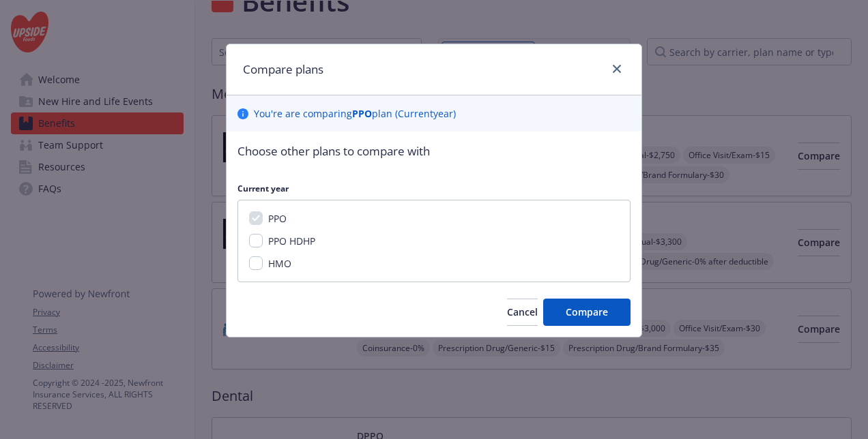 Image resolution: width=868 pixels, height=439 pixels. What do you see at coordinates (434, 151) in the screenshot?
I see `p: Choose other plans to compare with` at bounding box center [434, 151].